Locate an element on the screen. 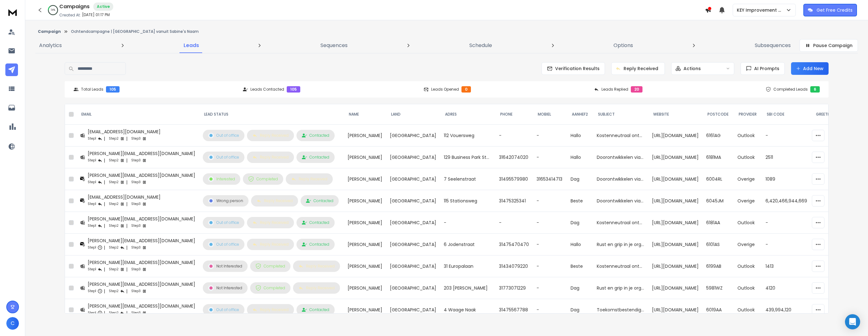  td: 31475470470 is located at coordinates (514, 244).